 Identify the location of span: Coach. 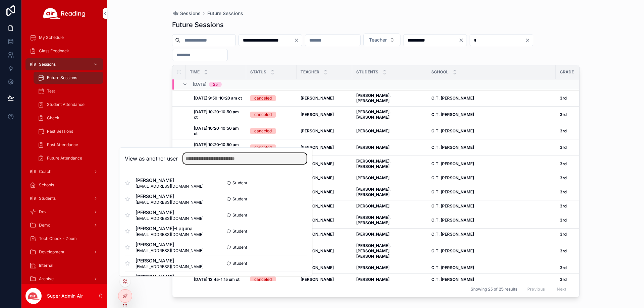
(45, 172).